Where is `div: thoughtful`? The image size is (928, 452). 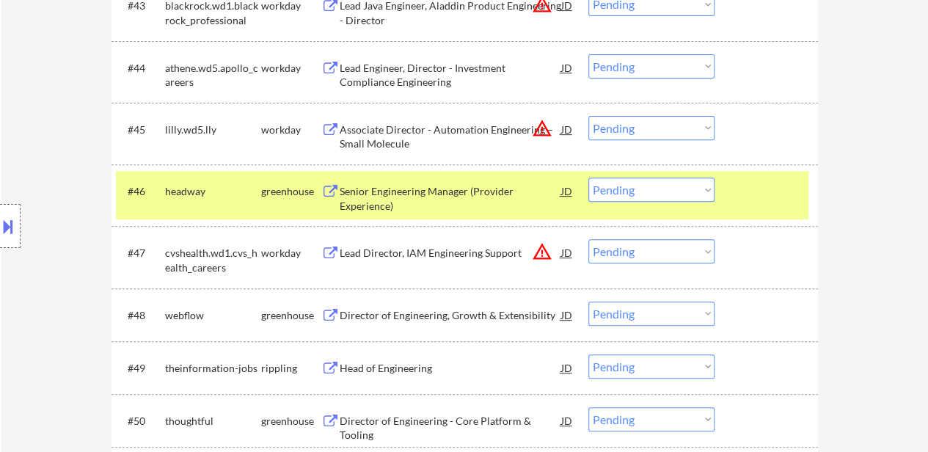 div: thoughtful is located at coordinates (213, 421).